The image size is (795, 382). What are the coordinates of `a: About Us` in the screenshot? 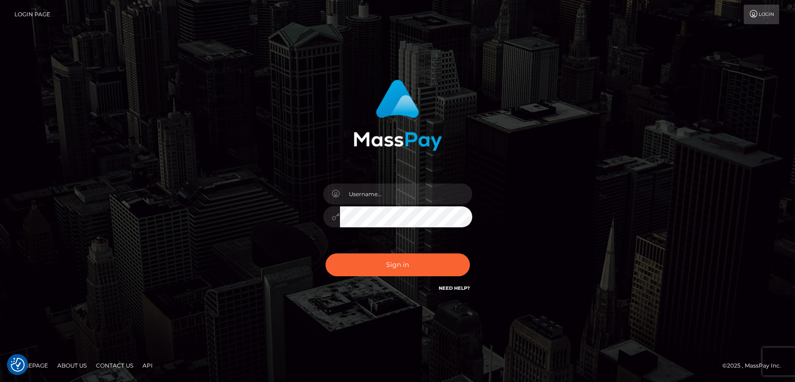 It's located at (72, 365).